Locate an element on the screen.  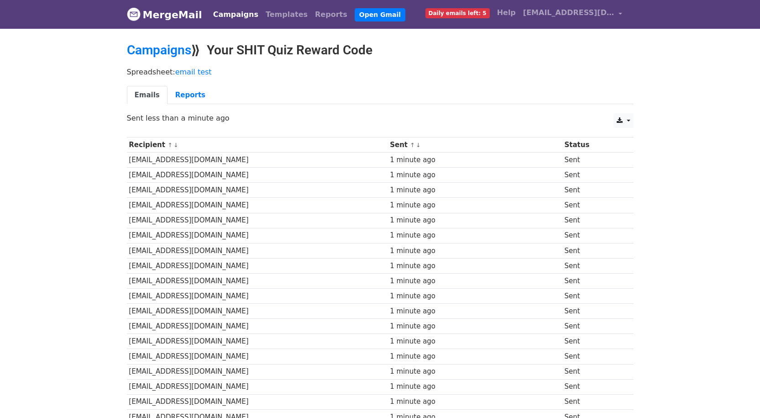
p: Spreadsheet: is located at coordinates (380, 72).